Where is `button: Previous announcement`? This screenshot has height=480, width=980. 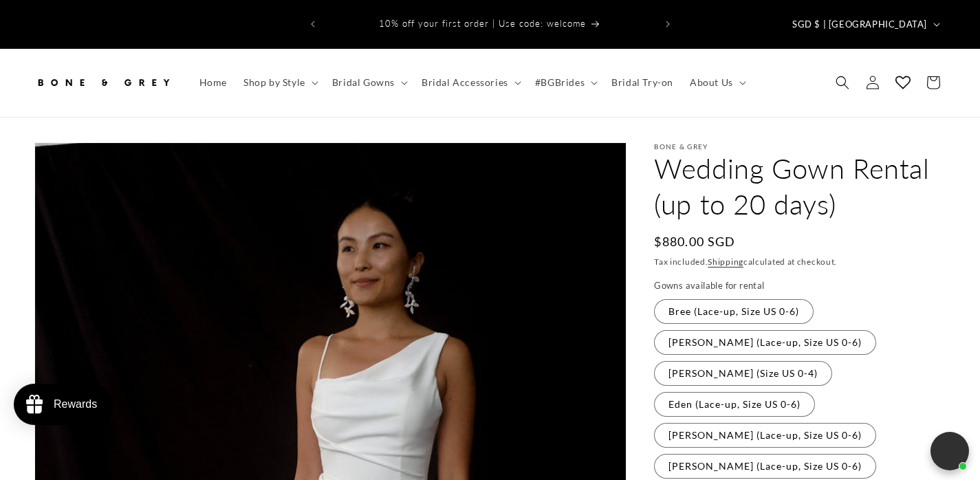 button: Previous announcement is located at coordinates (313, 24).